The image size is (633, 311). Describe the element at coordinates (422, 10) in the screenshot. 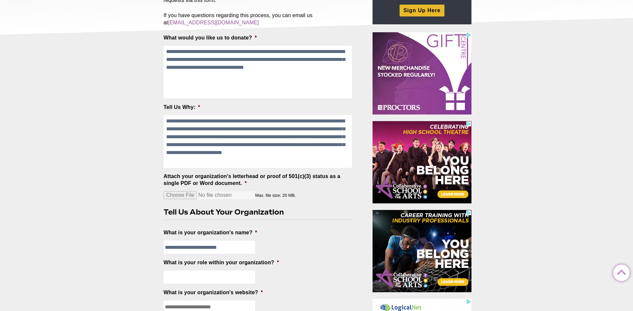

I see `a: Sign Up Here` at that location.